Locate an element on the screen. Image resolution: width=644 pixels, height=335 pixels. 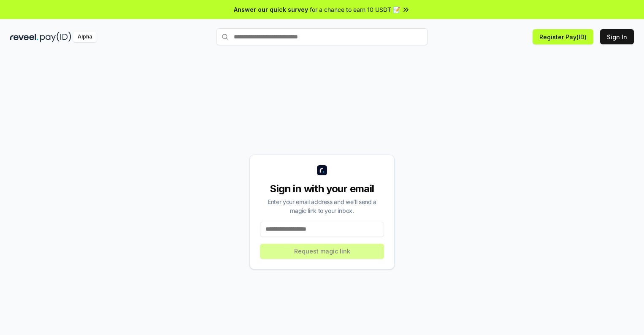
img: reveel_dark is located at coordinates (24, 37).